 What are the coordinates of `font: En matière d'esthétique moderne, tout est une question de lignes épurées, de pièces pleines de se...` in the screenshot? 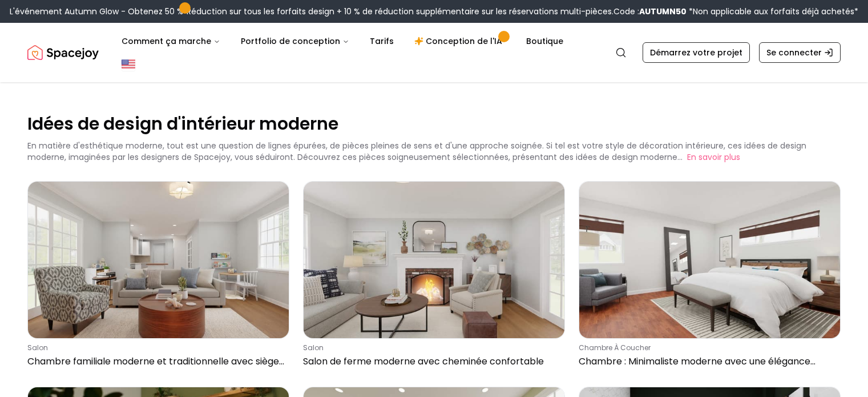 It's located at (416, 152).